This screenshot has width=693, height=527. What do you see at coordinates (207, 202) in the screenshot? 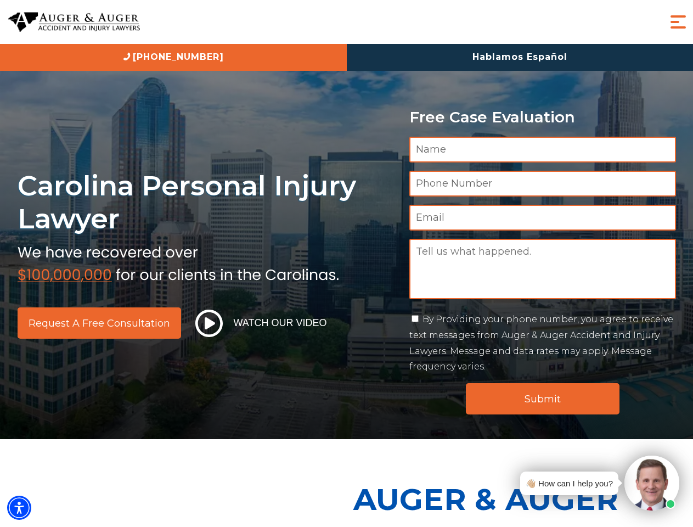
I see `h1: Carolina Personal Injury Lawyer` at bounding box center [207, 202].